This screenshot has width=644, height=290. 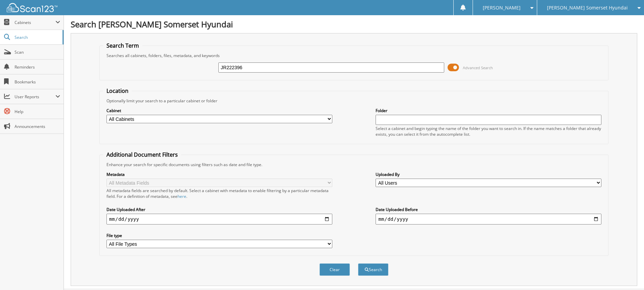 I want to click on div: Enhance your search for specific documents using filters such as date and file type., so click(x=354, y=164).